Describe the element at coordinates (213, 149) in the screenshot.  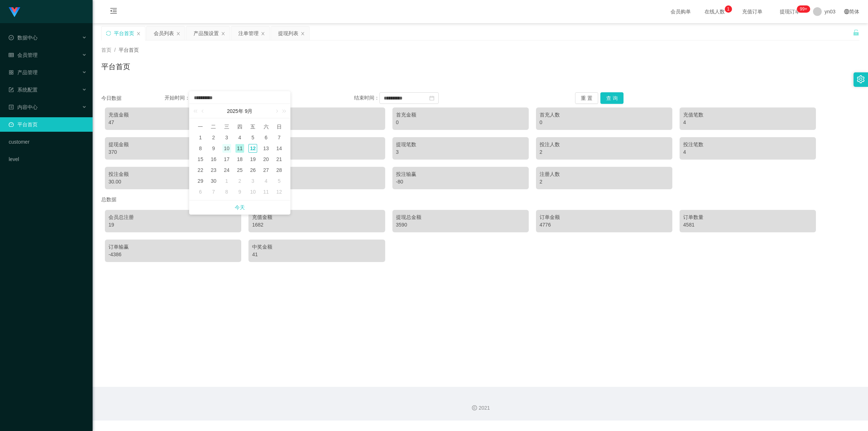
I see `div: 9` at that location.